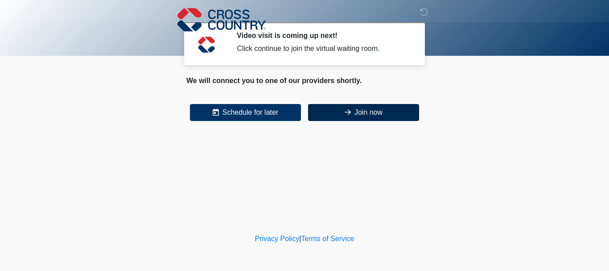 This screenshot has width=609, height=271. Describe the element at coordinates (363, 112) in the screenshot. I see `button: Join now` at that location.